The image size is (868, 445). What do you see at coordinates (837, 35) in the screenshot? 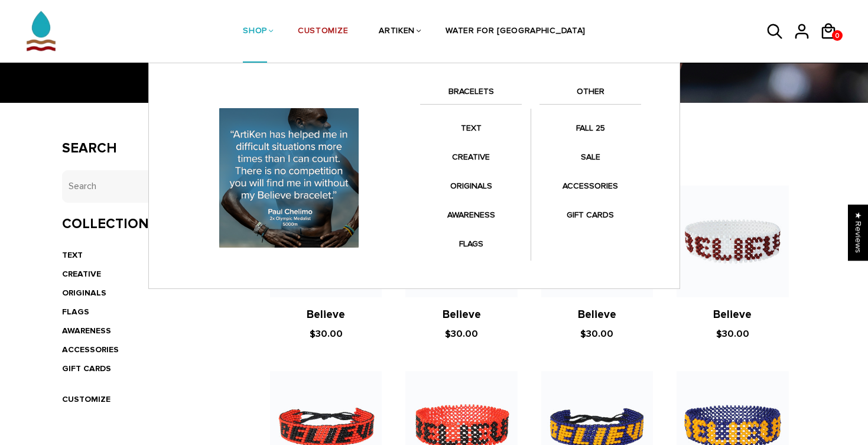
I see `a: 0` at bounding box center [837, 35].